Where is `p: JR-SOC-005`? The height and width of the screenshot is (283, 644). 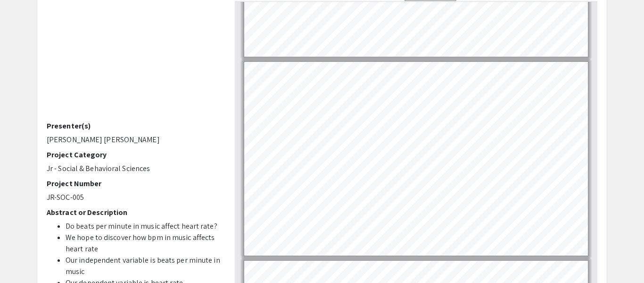 p: JR-SOC-005 is located at coordinates (133, 198).